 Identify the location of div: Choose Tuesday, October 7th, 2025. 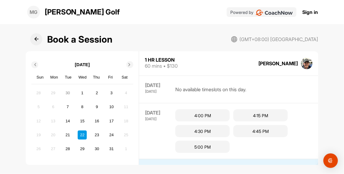
(68, 107).